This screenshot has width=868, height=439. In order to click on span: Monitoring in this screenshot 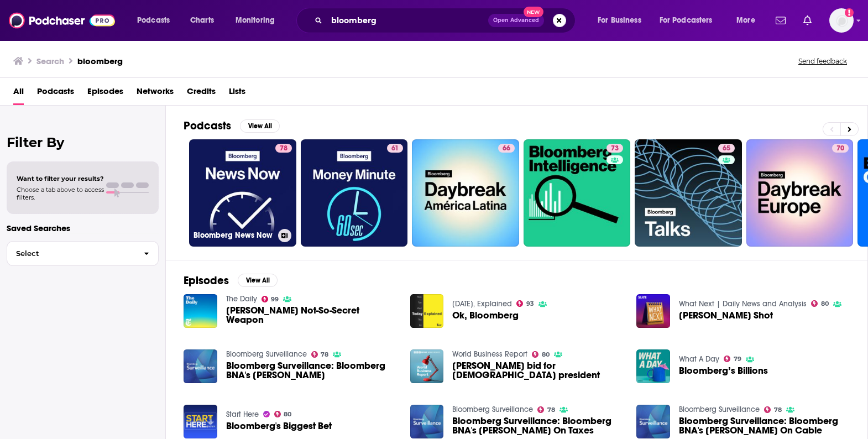, I will do `click(255, 20)`.